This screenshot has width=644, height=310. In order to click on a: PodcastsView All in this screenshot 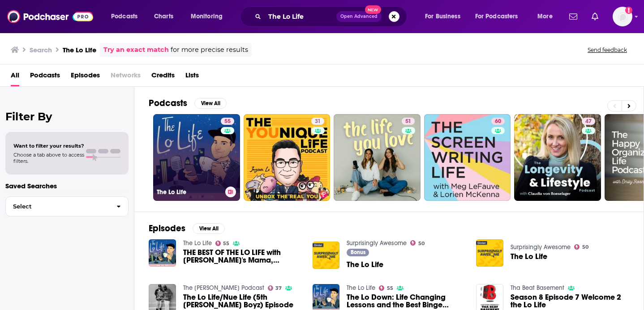, I will do `click(188, 103)`.